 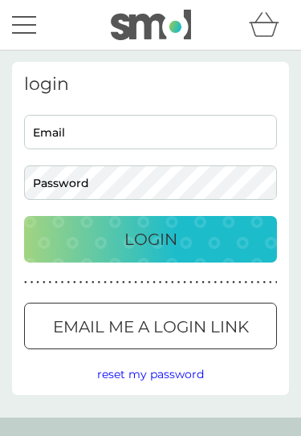 What do you see at coordinates (24, 25) in the screenshot?
I see `button: menu` at bounding box center [24, 25].